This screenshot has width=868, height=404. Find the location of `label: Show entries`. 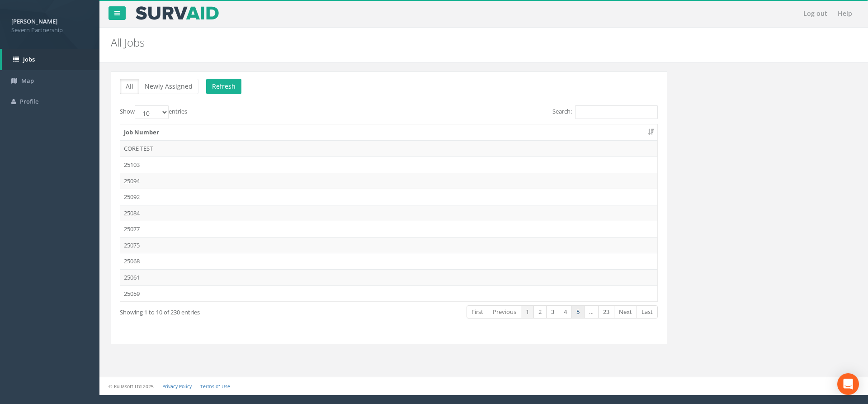

label: Show entries is located at coordinates (153, 112).